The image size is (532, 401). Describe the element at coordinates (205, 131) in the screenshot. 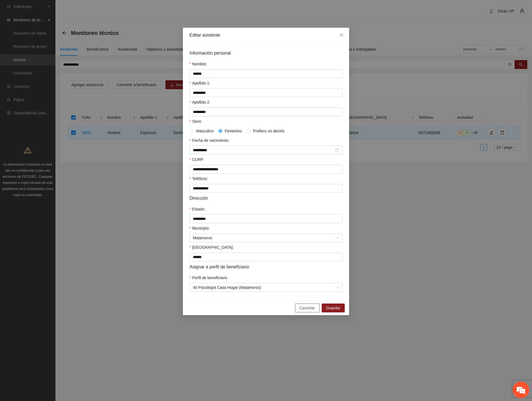

I see `span: Masculino` at that location.